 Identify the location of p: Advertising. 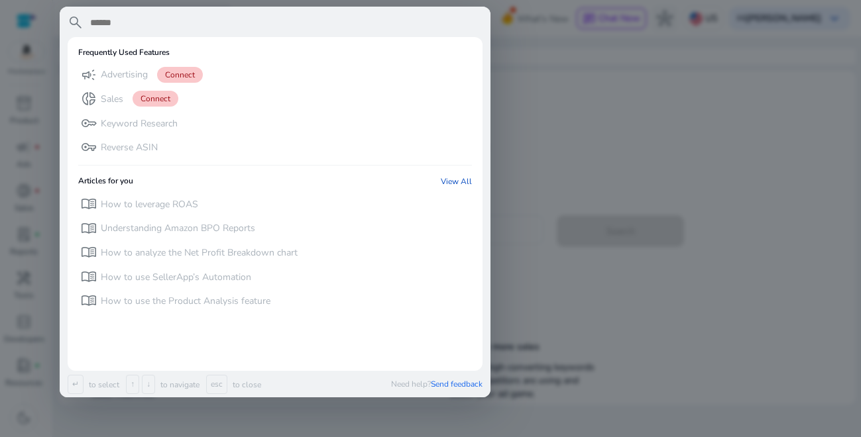
(124, 75).